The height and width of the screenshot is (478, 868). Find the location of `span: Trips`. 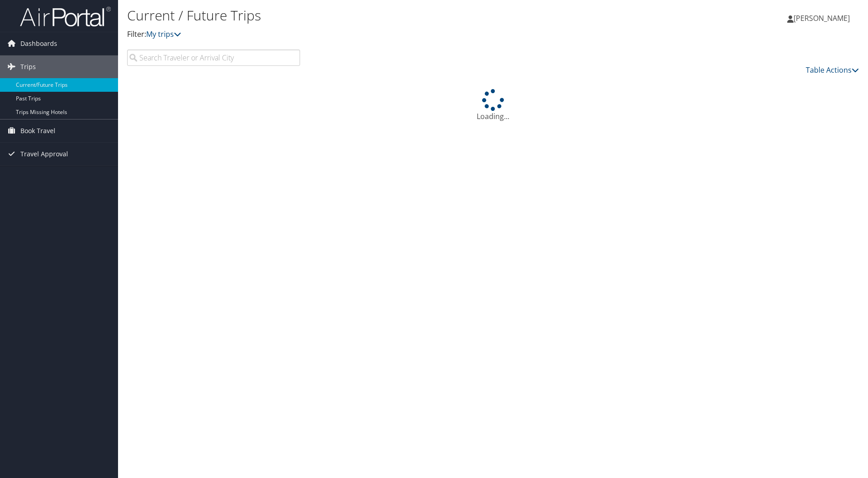

span: Trips is located at coordinates (28, 67).